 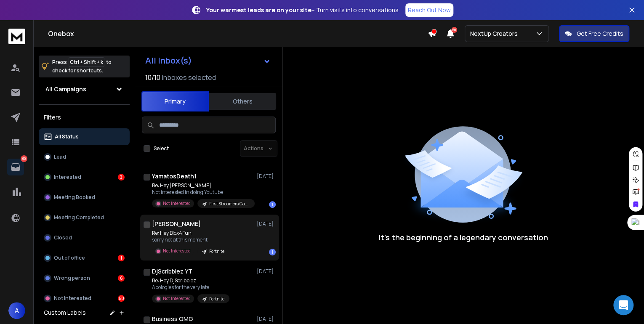 What do you see at coordinates (24, 158) in the screenshot?
I see `p: 60` at bounding box center [24, 158].